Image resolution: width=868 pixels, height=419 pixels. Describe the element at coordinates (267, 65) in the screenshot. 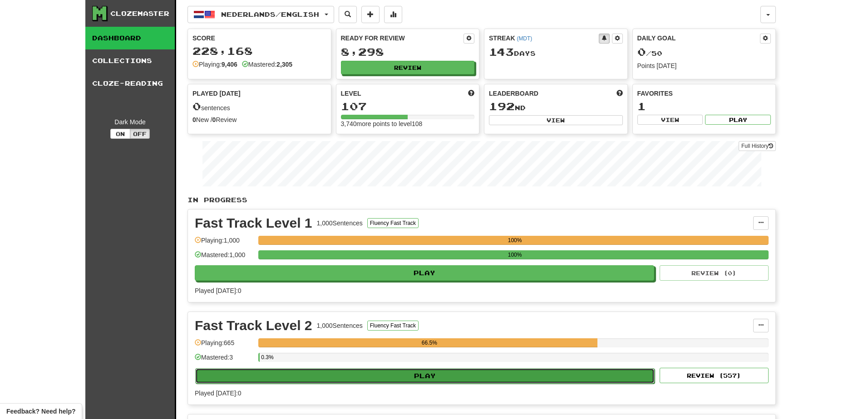

I see `div: Mastered:` at that location.